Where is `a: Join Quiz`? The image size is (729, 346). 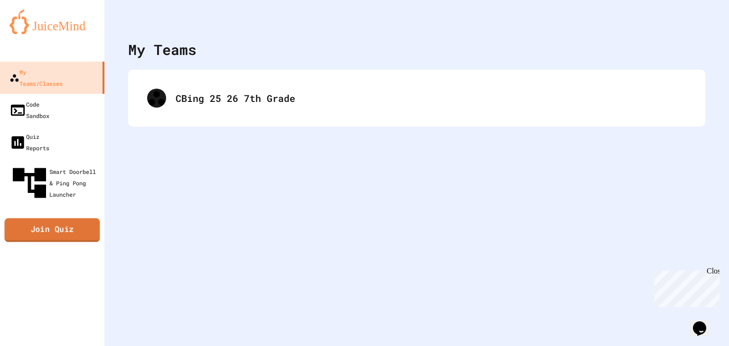
a: Join Quiz is located at coordinates (52, 231).